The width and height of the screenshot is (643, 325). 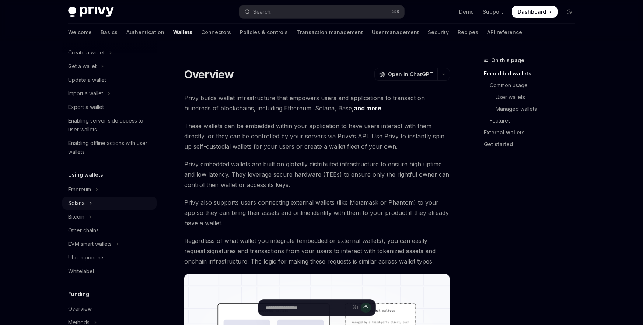 I want to click on button: Toggle dark mode, so click(x=569, y=12).